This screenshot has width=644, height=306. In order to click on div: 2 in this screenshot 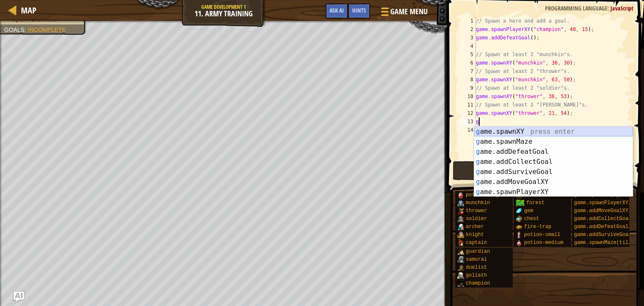, I will do `click(467, 29)`.